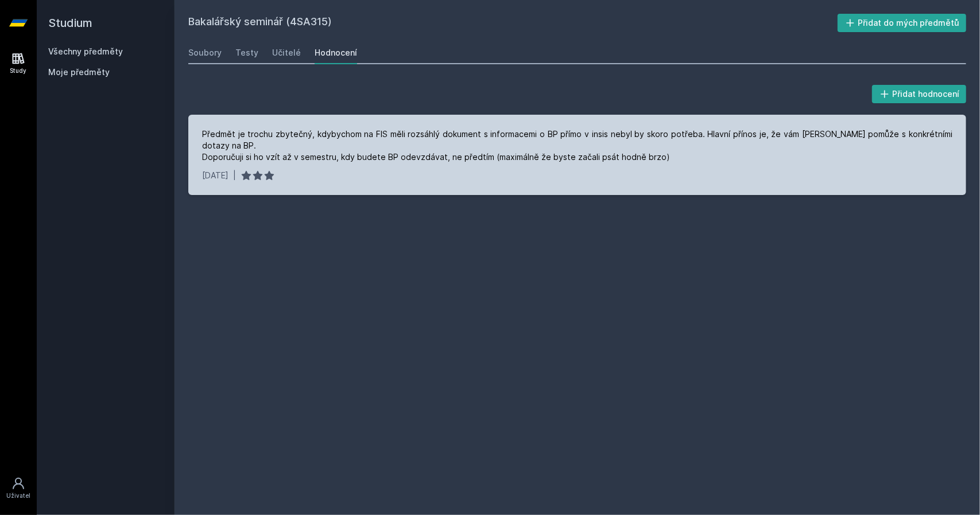  I want to click on button: Přidat do mých předmětů, so click(901, 23).